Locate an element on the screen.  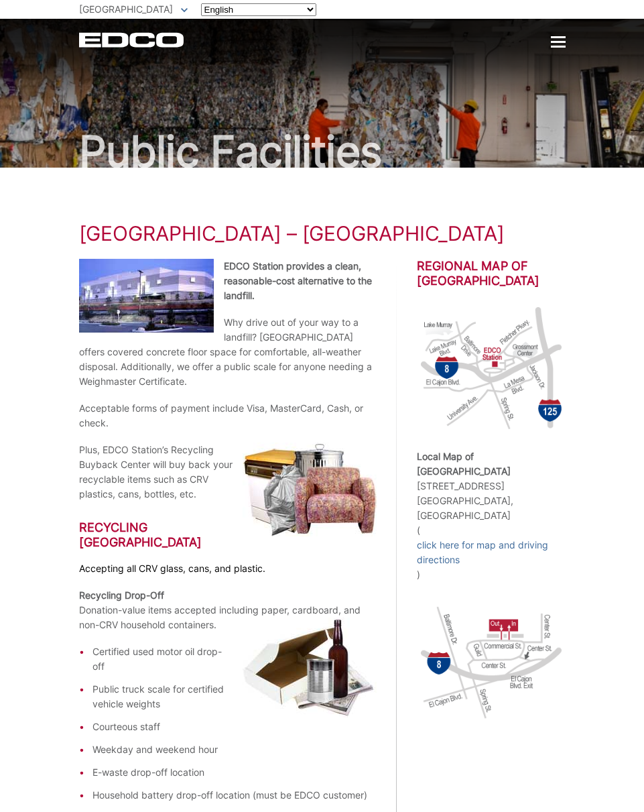
strong: EDCO Station provides a clean, reasonable-cost alternative to the landfill. is located at coordinates (298, 280).